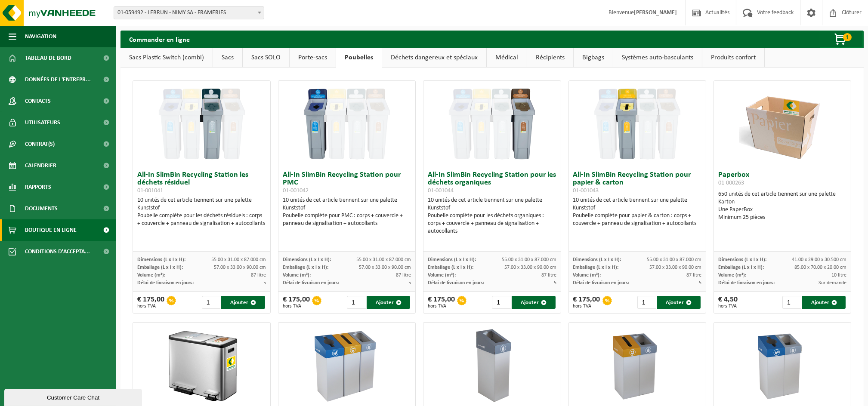 Image resolution: width=868 pixels, height=406 pixels. Describe the element at coordinates (593, 58) in the screenshot. I see `a: Bigbags` at that location.